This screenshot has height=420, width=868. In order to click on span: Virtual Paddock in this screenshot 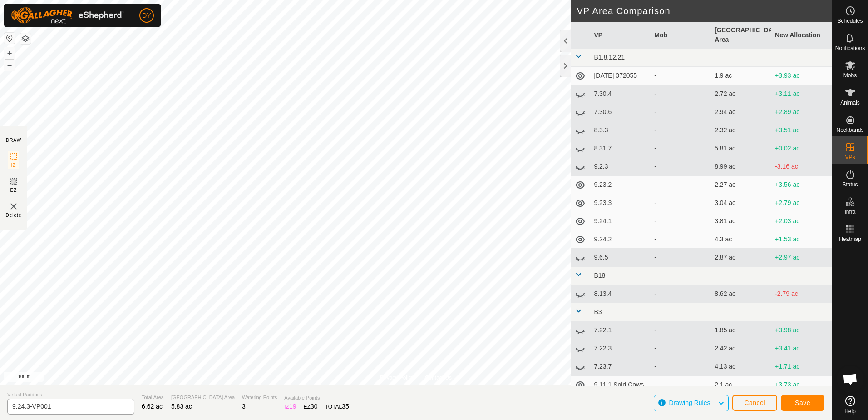, I will do `click(71, 394)`.